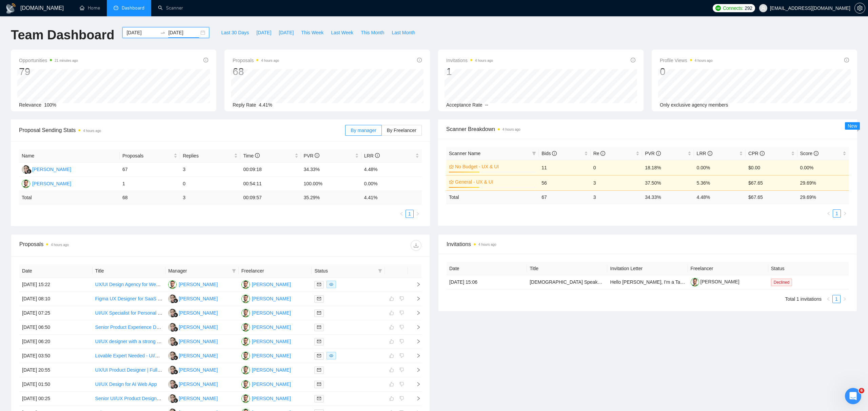 This screenshot has height=411, width=868. I want to click on td: 0, so click(617, 167).